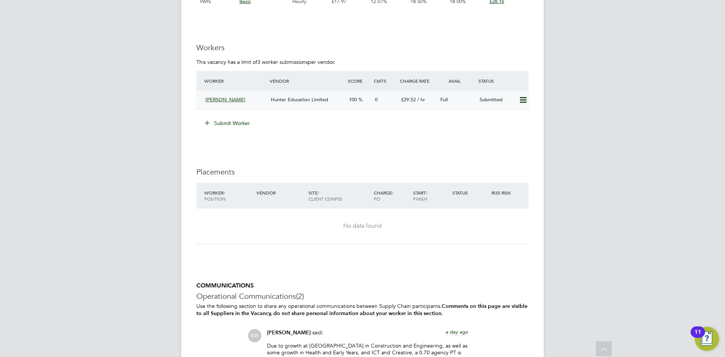  Describe the element at coordinates (358, 81) in the screenshot. I see `div: Score` at that location.